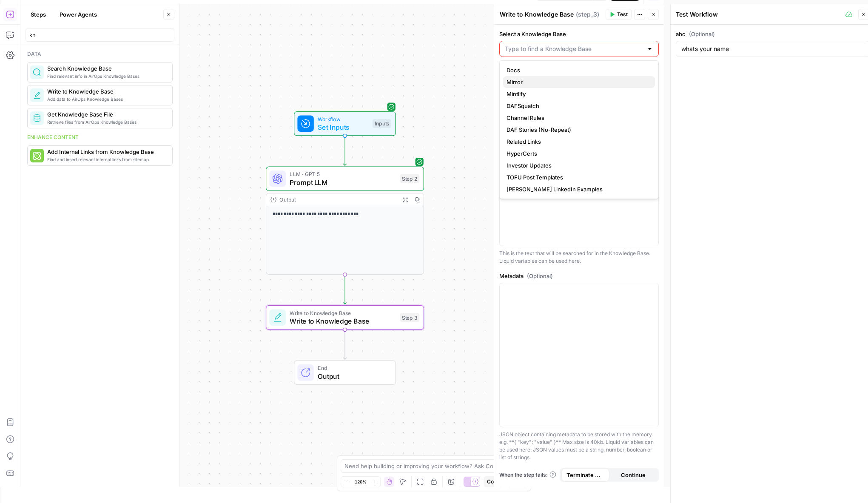 The width and height of the screenshot is (868, 503). I want to click on span: Mintlify, so click(577, 94).